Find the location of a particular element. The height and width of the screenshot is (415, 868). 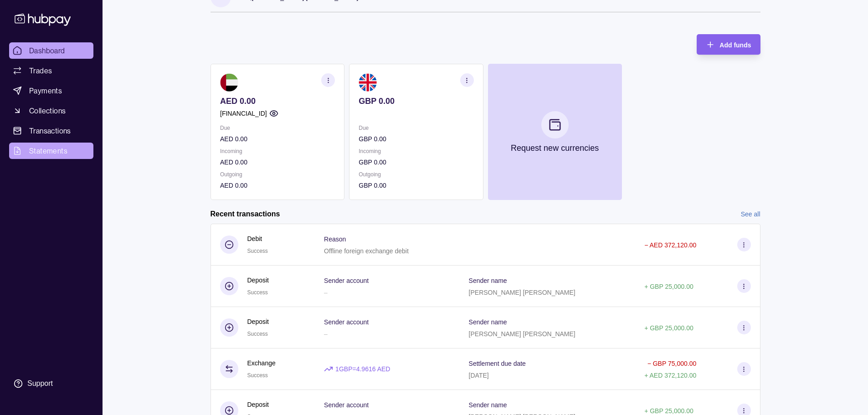

span: Statements is located at coordinates (48, 151).